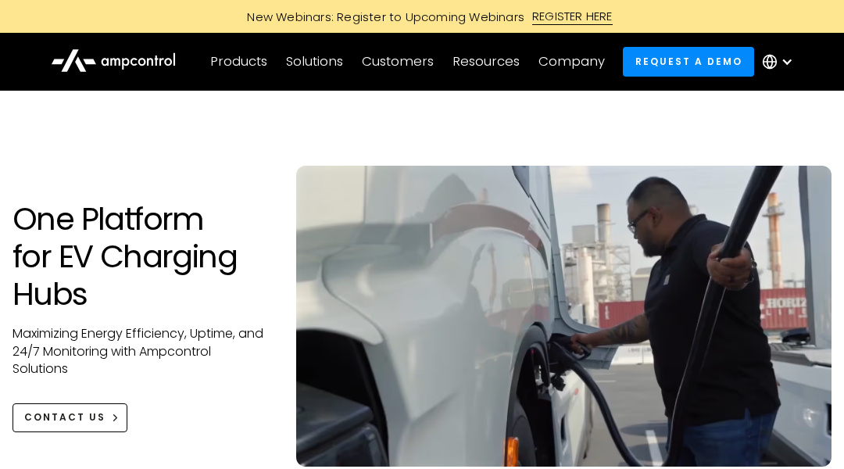 The width and height of the screenshot is (844, 469). Describe the element at coordinates (571, 62) in the screenshot. I see `div: Company` at that location.